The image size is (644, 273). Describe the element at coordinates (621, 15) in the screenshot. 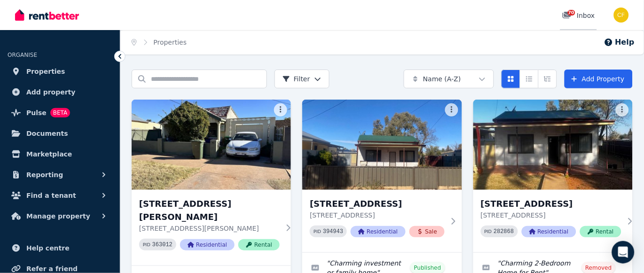

I see `img: Christos Fassoulidis` at that location.